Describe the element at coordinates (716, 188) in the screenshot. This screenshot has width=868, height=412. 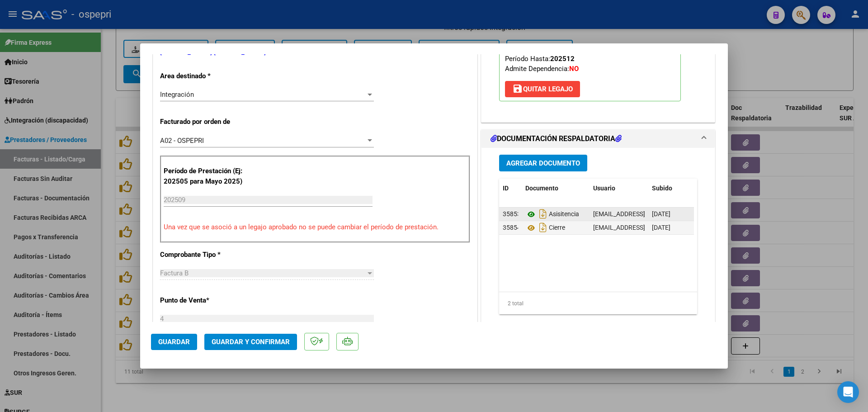
I see `datatable-header-cell: Acción` at that location.